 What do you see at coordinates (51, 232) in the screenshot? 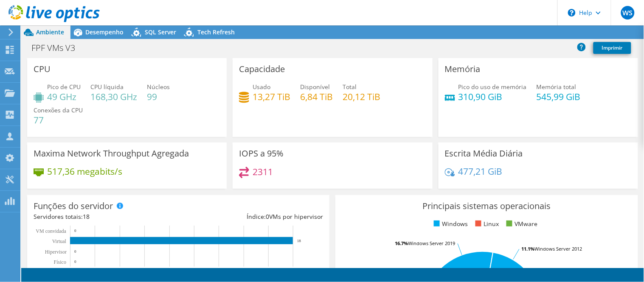
I see `text: VM convidada` at bounding box center [51, 232].